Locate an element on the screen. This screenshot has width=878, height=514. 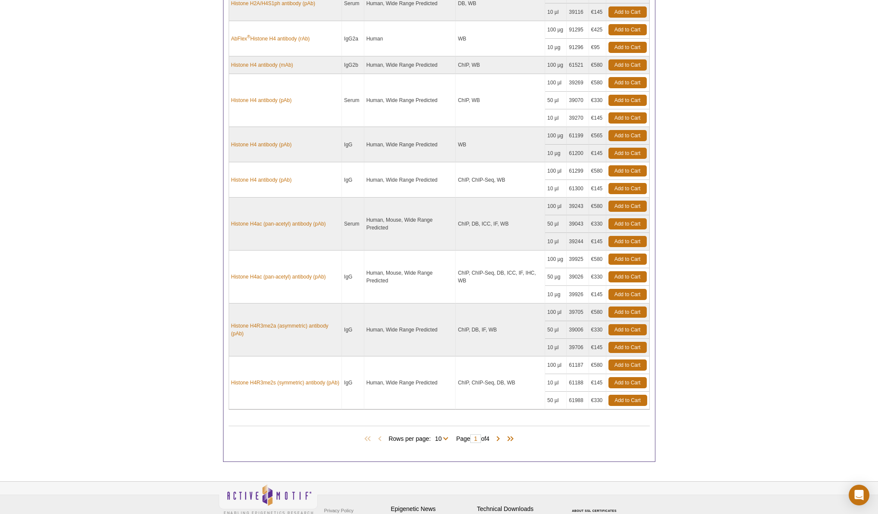
td: 91296 is located at coordinates (577, 47).